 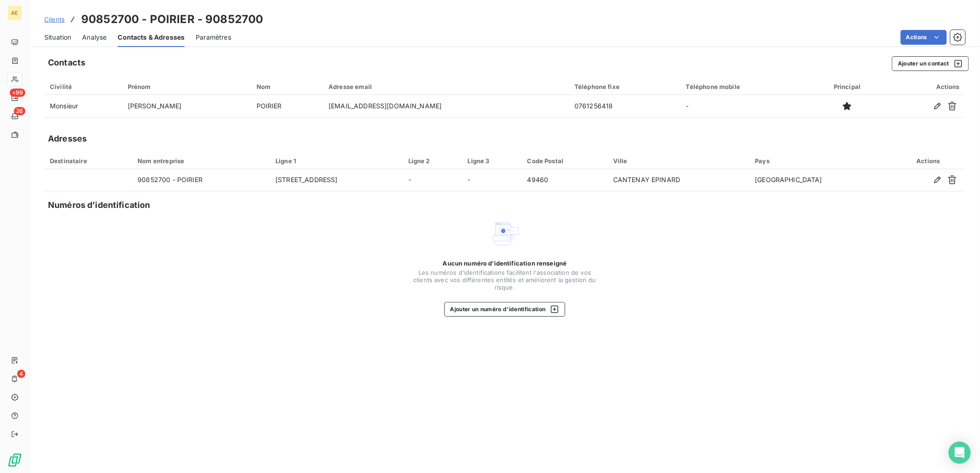 What do you see at coordinates (565, 161) in the screenshot?
I see `div: Code Postal` at bounding box center [565, 161].